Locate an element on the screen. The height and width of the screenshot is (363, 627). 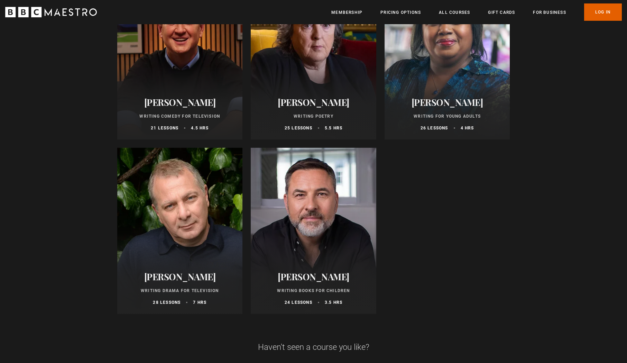
p: Writing for Young Adults is located at coordinates (447, 116).